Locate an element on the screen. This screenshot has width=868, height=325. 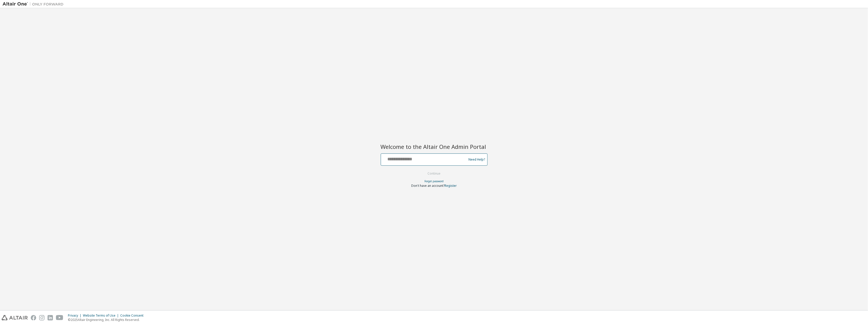
h2: Welcome to the Altair One Admin Portal is located at coordinates (434, 147).